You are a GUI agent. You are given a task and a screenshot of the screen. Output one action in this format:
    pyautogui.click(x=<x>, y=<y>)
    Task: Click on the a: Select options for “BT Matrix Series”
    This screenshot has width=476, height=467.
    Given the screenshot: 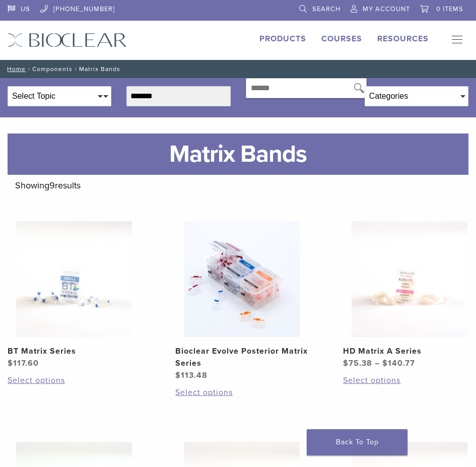 What is the action you would take?
    pyautogui.click(x=74, y=380)
    